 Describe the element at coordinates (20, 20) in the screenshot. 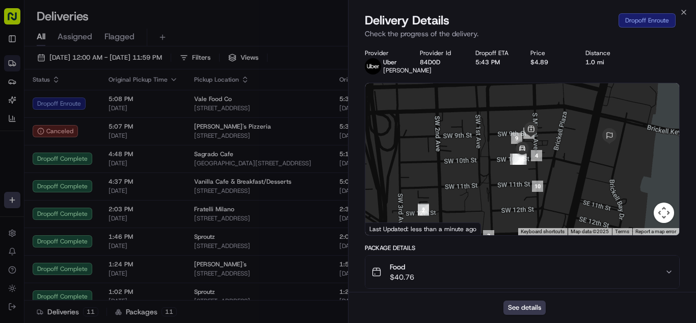

I see `img: Nash` at that location.